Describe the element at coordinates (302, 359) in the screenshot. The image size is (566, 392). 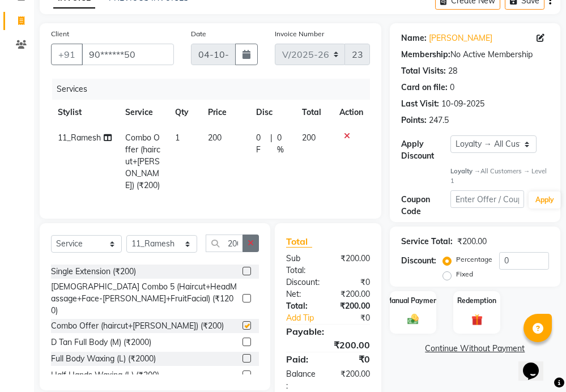
I see `div: Paid:` at that location.